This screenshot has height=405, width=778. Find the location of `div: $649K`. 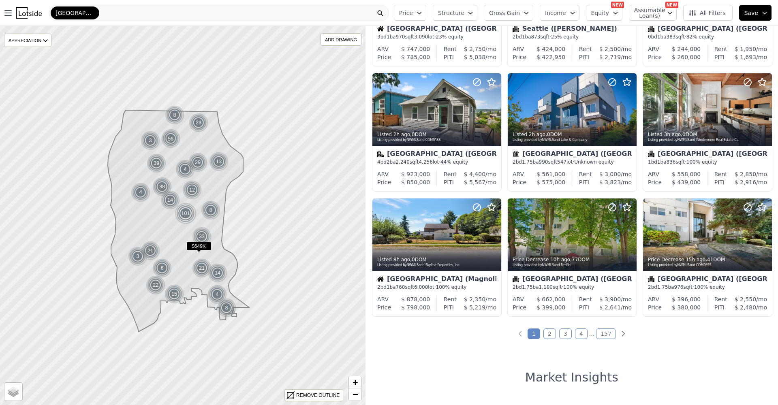

div: $649K is located at coordinates (198, 247).